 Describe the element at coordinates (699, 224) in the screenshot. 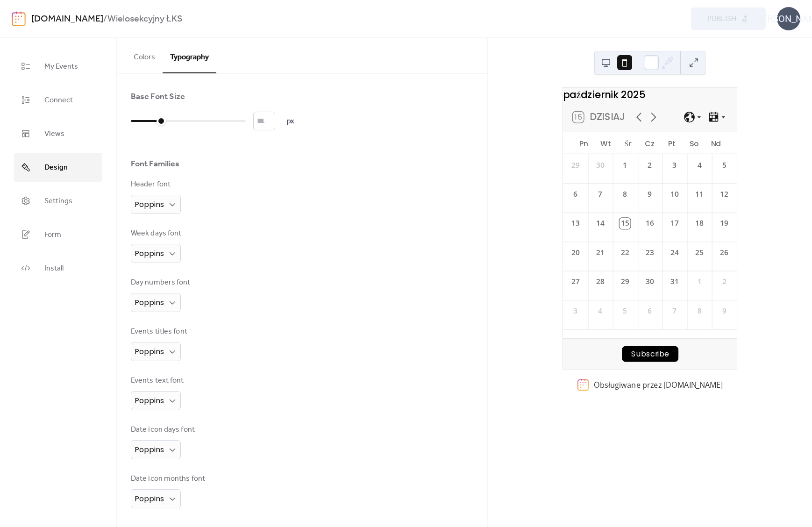

I see `div: 18` at that location.